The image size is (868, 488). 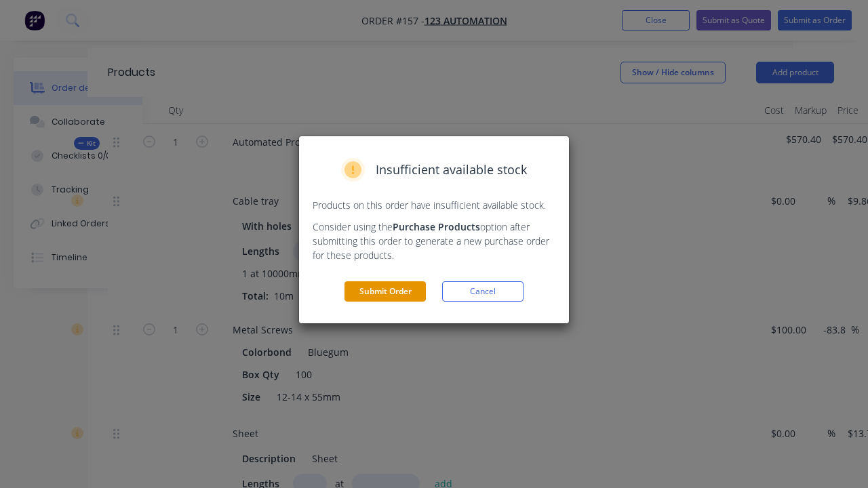 What do you see at coordinates (451, 169) in the screenshot?
I see `span: Insufficient available stock` at bounding box center [451, 169].